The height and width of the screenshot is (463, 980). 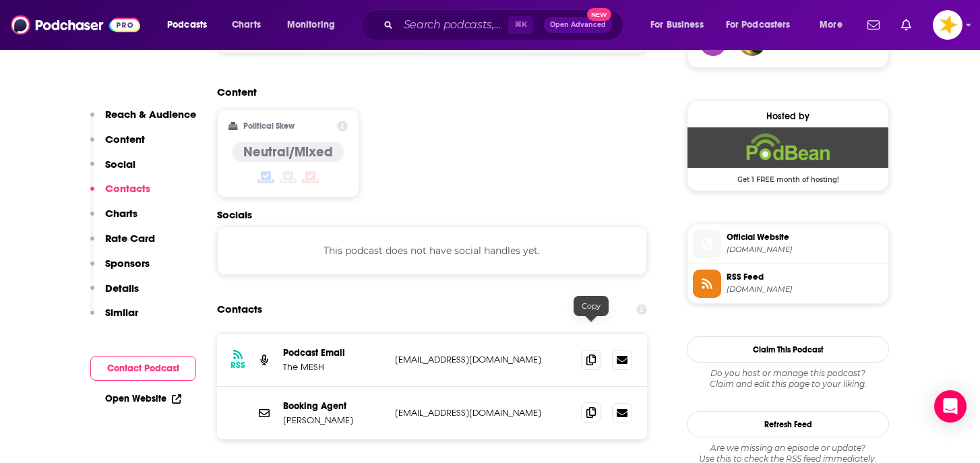 I want to click on button: Refresh Feed, so click(x=788, y=424).